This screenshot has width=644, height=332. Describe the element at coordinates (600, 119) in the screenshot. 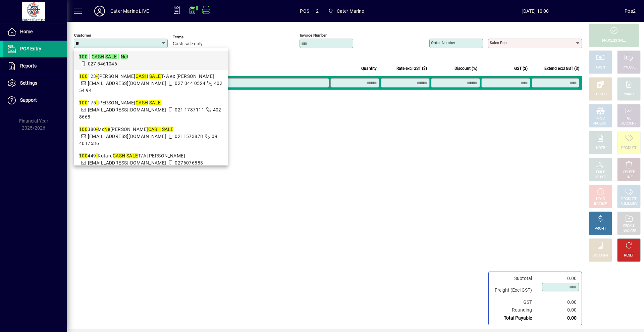

I see `div: MISC` at that location.